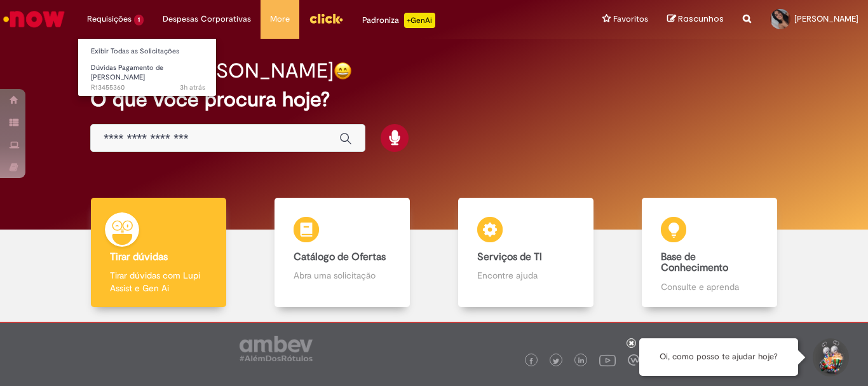  What do you see at coordinates (275, 349) in the screenshot?
I see `img: logo_footer_ambev_rotulo_gray.png` at bounding box center [275, 349].